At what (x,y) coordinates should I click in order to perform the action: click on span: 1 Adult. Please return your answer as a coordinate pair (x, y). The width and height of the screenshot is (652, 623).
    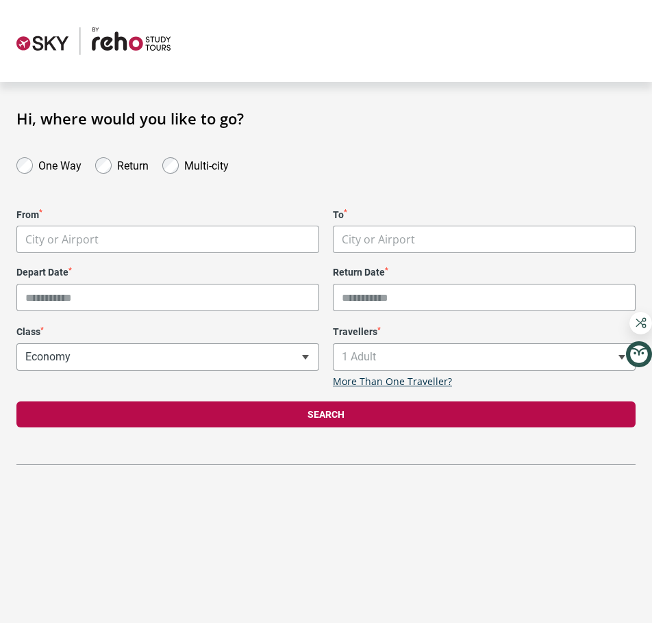
    Looking at the image, I should click on (484, 357).